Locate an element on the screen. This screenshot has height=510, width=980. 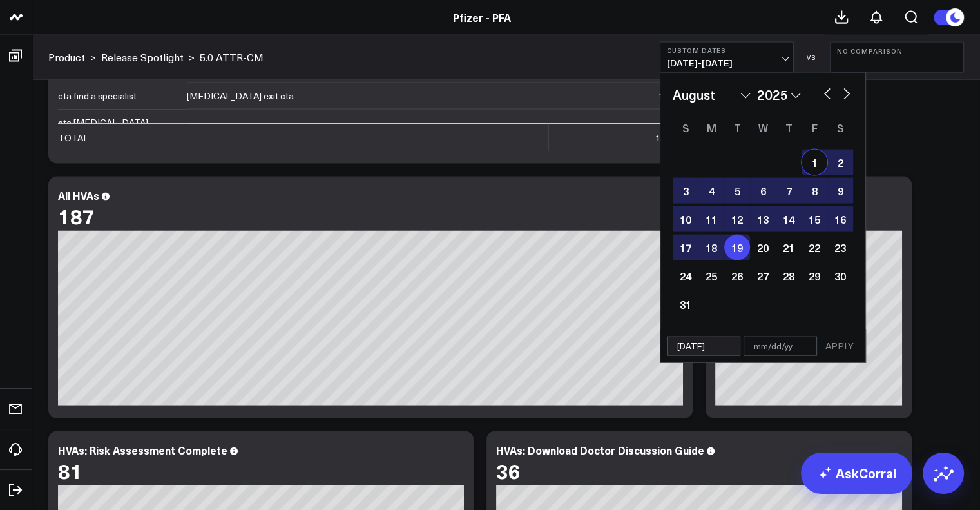
div: VS is located at coordinates (812, 58).